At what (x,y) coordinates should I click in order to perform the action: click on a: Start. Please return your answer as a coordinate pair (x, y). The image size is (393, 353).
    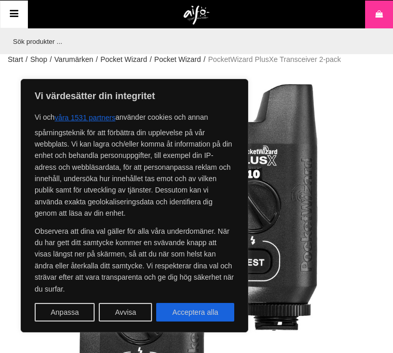
    Looking at the image, I should click on (16, 59).